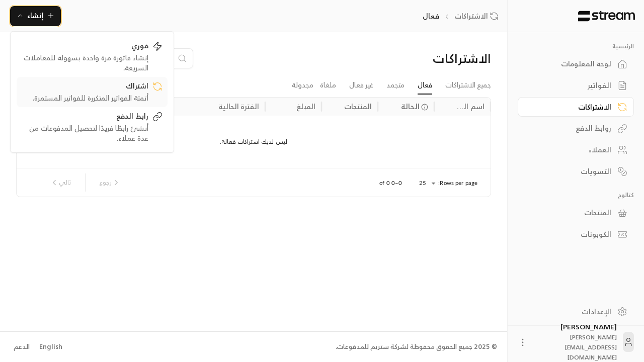  I want to click on a: الفواتير, so click(576, 85).